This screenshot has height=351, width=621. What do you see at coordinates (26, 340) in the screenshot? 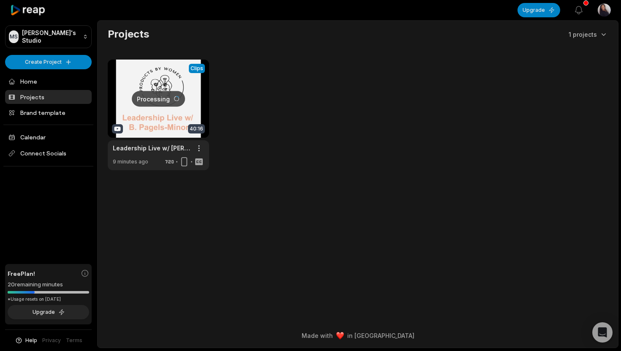
I see `button: Help` at bounding box center [26, 340].